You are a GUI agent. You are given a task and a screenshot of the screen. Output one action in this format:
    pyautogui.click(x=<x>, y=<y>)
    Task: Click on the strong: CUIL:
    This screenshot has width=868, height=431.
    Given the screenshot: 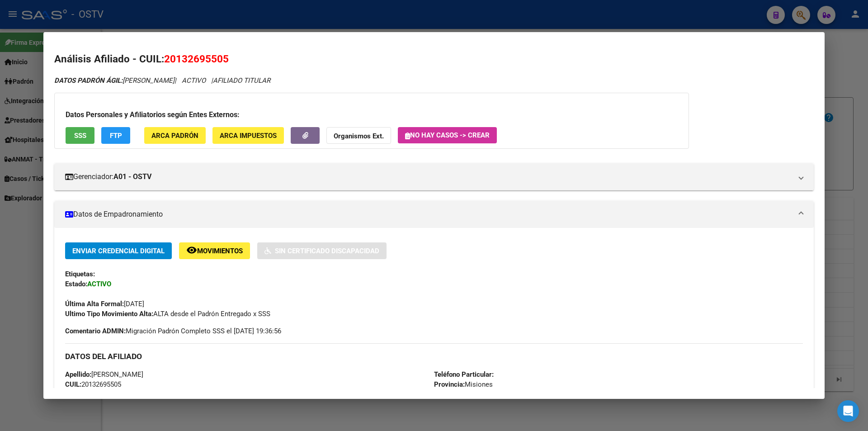 What is the action you would take?
    pyautogui.click(x=73, y=385)
    